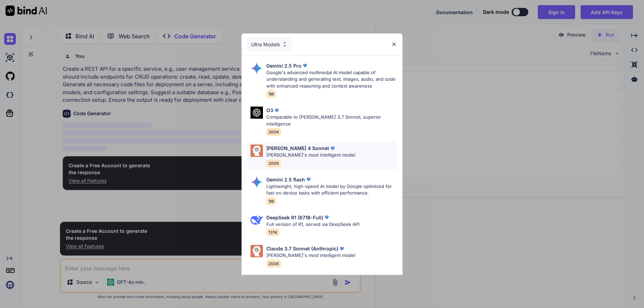 Image resolution: width=644 pixels, height=308 pixels. I want to click on span: 131K, so click(273, 232).